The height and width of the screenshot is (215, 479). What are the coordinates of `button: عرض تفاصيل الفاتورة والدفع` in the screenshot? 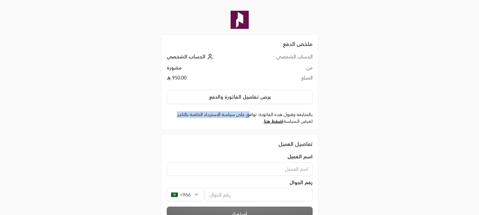 It's located at (239, 97).